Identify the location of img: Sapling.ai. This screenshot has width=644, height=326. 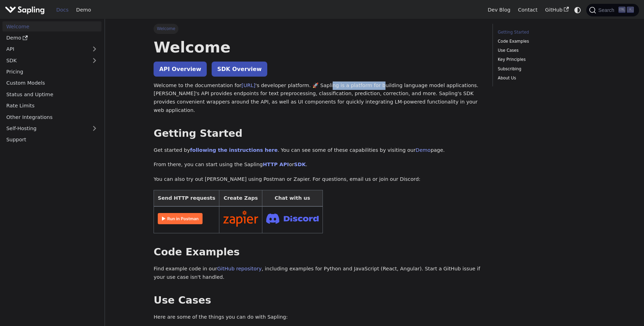
(25, 10).